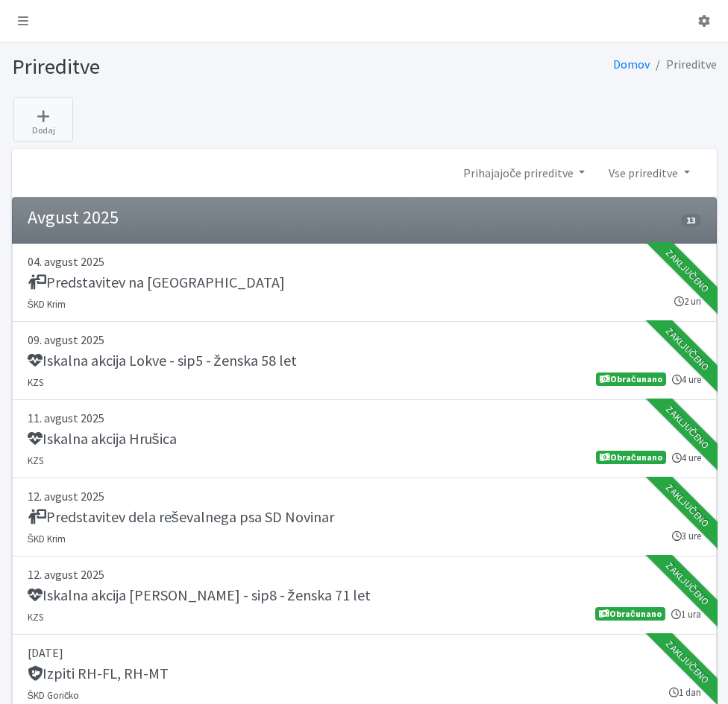 This screenshot has width=728, height=704. What do you see at coordinates (364, 439) in the screenshot?
I see `a: 11. avgust 2025 Iskalna akcija Hrušica KZS 4 ure Obračunano Zaključeno` at bounding box center [364, 439].